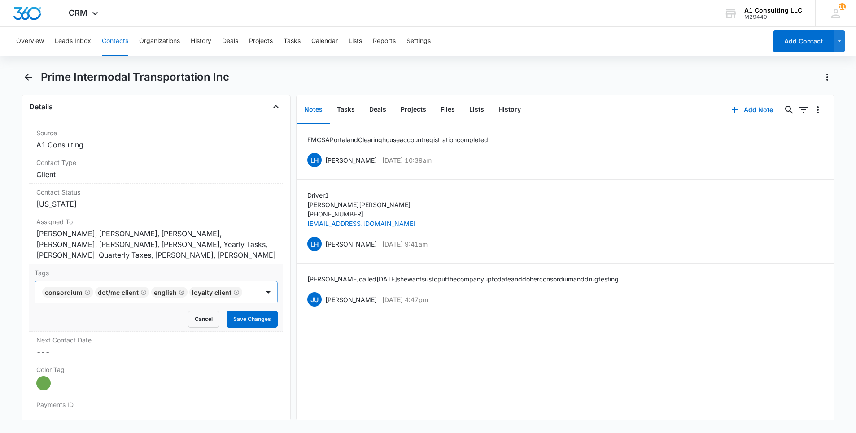 Image resolution: width=856 pixels, height=433 pixels. Describe the element at coordinates (842, 7) in the screenshot. I see `div: notifications count` at that location.